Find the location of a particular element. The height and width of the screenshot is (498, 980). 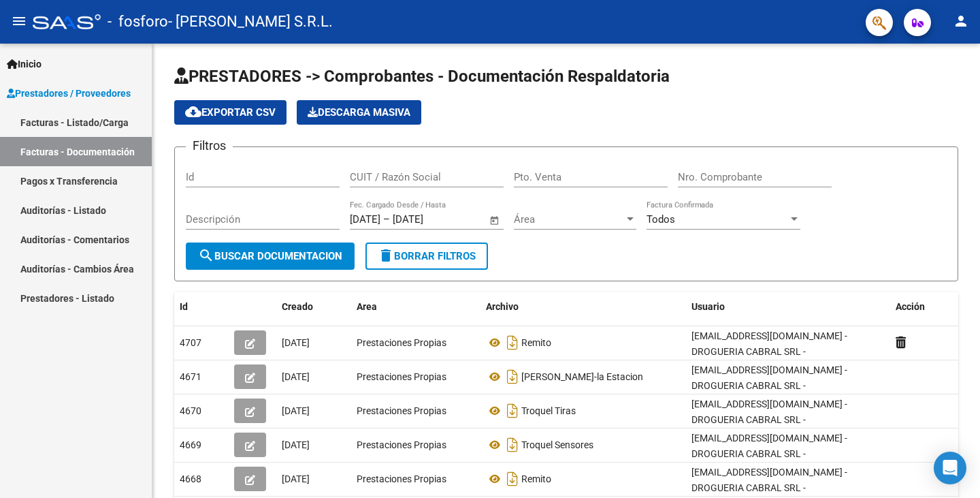

span: 4670 is located at coordinates (191, 411).